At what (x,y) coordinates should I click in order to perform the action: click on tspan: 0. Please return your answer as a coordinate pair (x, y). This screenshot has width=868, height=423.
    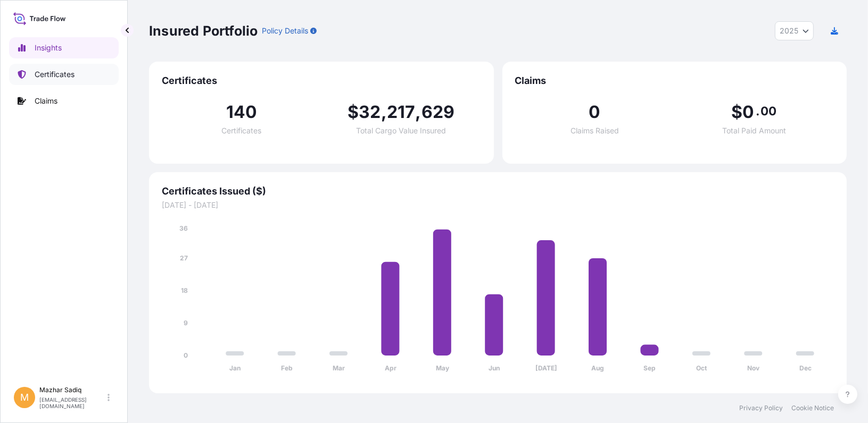
    Looking at the image, I should click on (186, 355).